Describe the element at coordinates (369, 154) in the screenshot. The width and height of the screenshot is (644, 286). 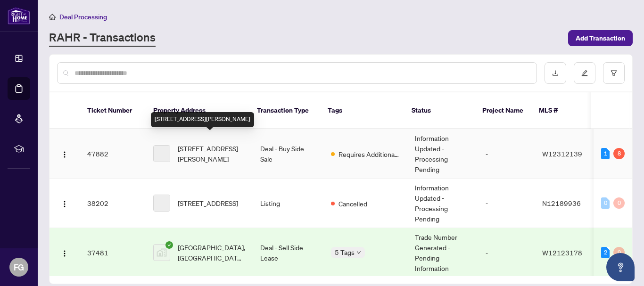
I see `span: Requires Additional Docs` at that location.